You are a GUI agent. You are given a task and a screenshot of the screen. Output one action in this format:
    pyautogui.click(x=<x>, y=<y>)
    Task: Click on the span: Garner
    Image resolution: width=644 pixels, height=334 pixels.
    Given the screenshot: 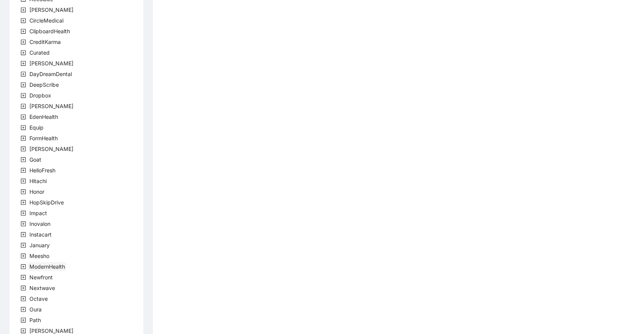 What is the action you would take?
    pyautogui.click(x=51, y=149)
    